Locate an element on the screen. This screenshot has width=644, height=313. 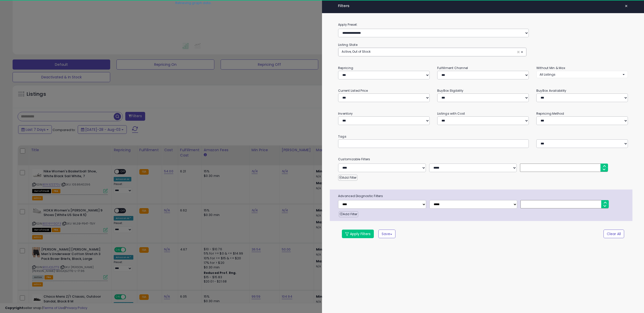
button: Apply Filters is located at coordinates (358, 234).